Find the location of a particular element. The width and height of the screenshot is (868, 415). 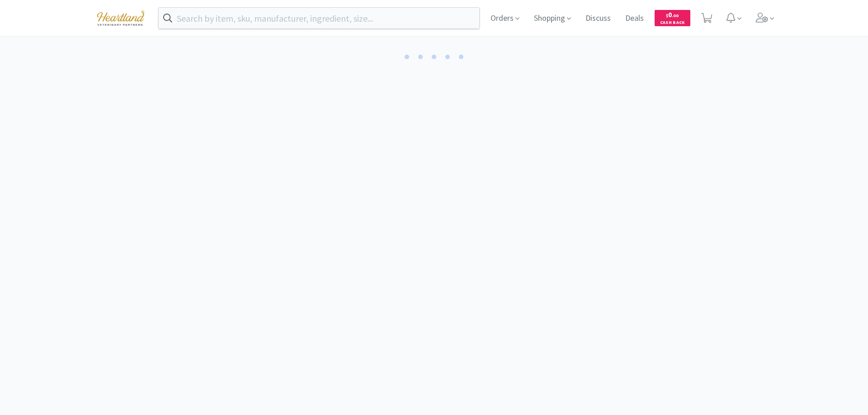

a: Deals is located at coordinates (634, 19).